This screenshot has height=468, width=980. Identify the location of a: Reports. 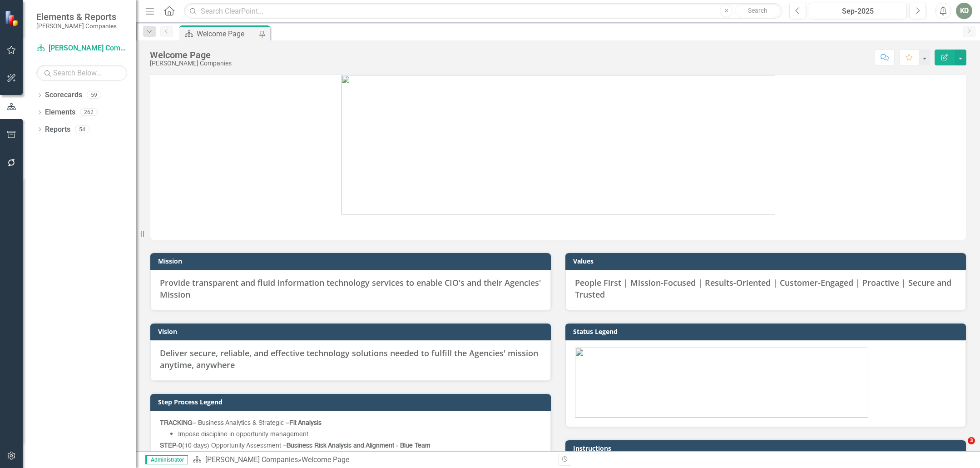
(58, 129).